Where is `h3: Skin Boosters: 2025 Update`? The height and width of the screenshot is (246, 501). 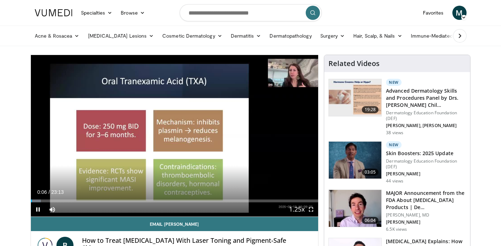
h3: Skin Boosters: 2025 Update is located at coordinates (425, 153).